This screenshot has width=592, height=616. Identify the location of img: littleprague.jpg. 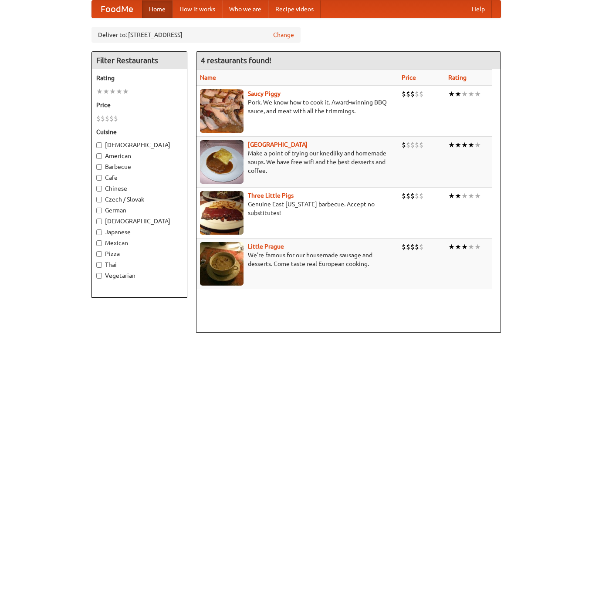
(222, 264).